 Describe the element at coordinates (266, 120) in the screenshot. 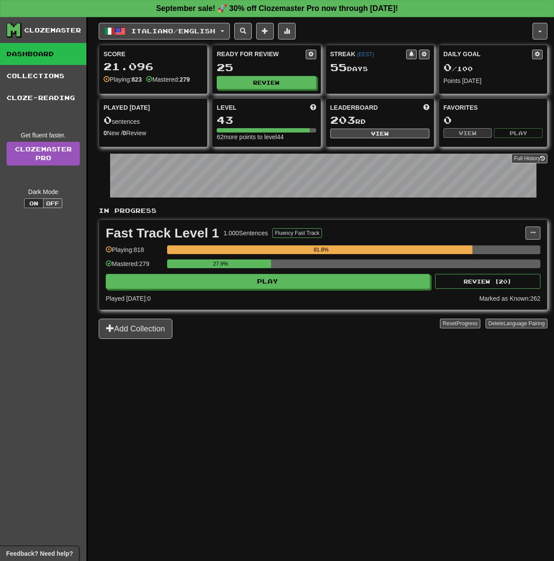

I see `div: 43` at that location.